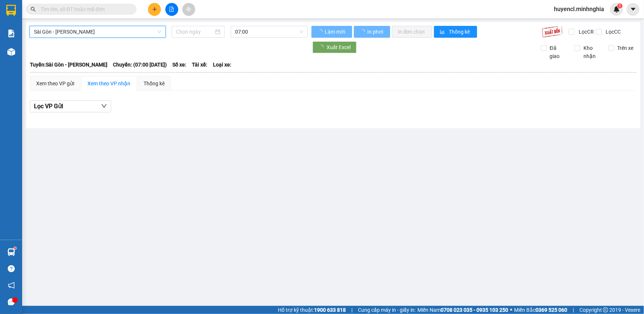  Describe the element at coordinates (195, 32) in the screenshot. I see `input: 15/08/2025` at that location.